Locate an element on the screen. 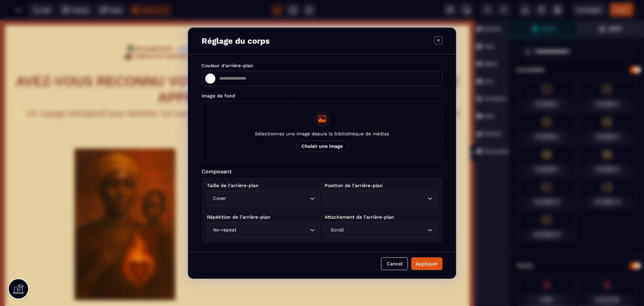 This screenshot has height=306, width=644. span: Sélectionnez une image depuis la bibliothèque de médias is located at coordinates (322, 134).